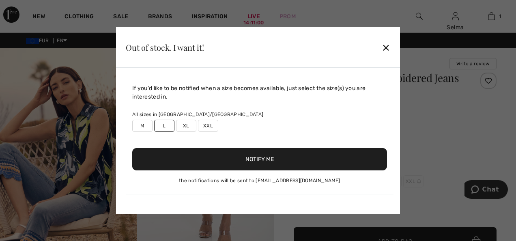  I want to click on span: Chat, so click(26, 9).